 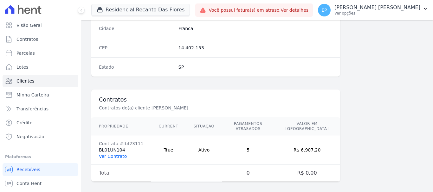 I want to click on td: R$ 6.907,20, so click(x=307, y=150).